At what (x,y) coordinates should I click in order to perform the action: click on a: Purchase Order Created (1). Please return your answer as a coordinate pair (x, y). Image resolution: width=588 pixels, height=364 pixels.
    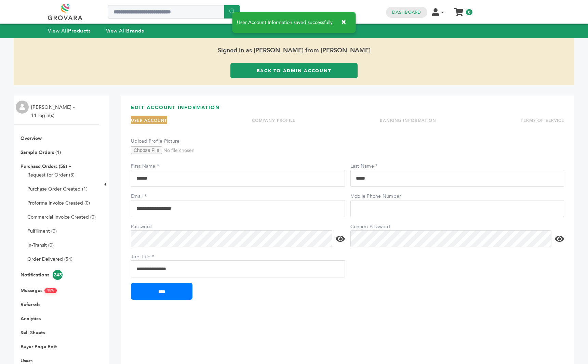
    Looking at the image, I should click on (57, 189).